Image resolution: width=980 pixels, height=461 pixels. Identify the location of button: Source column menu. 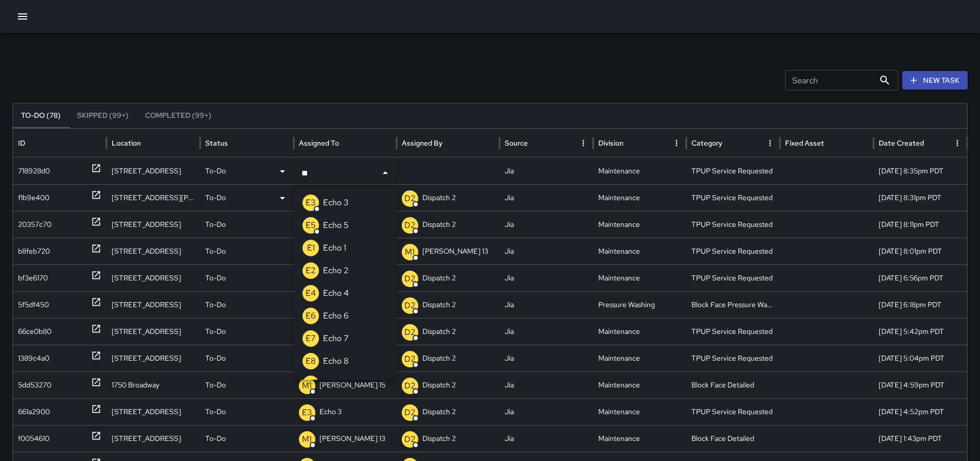
(584, 143).